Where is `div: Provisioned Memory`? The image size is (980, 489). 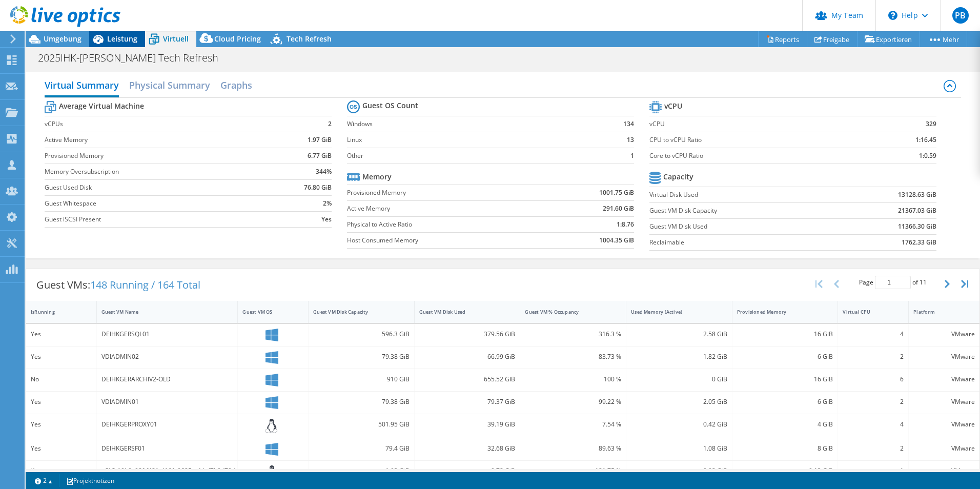 div: Provisioned Memory is located at coordinates (779, 312).